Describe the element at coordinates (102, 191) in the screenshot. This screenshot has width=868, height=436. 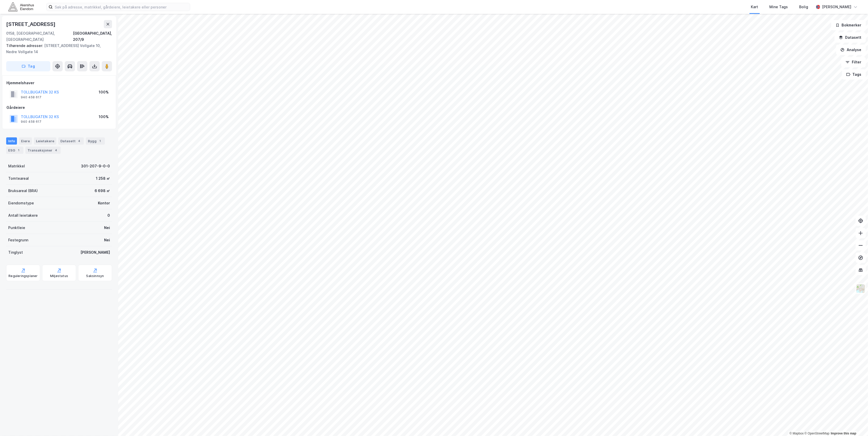
I see `div: 6 698 ㎡` at that location.